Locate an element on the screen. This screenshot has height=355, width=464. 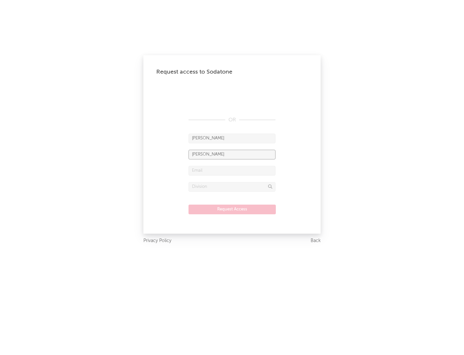
button: Request Access is located at coordinates (232, 209).